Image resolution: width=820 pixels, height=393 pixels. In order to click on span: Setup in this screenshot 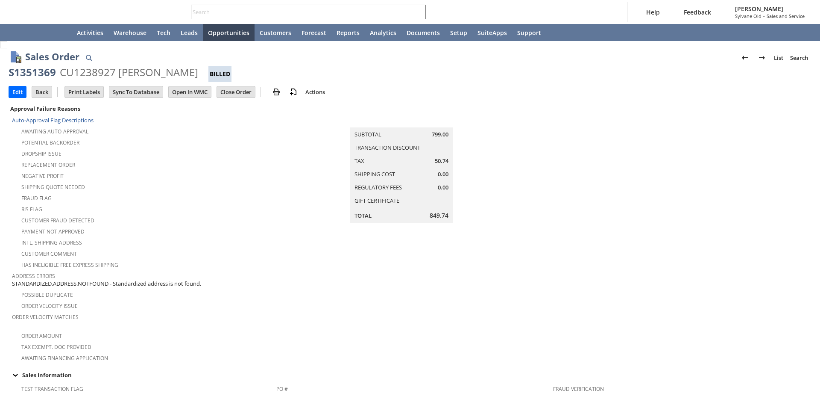, I will do `click(459, 32)`.